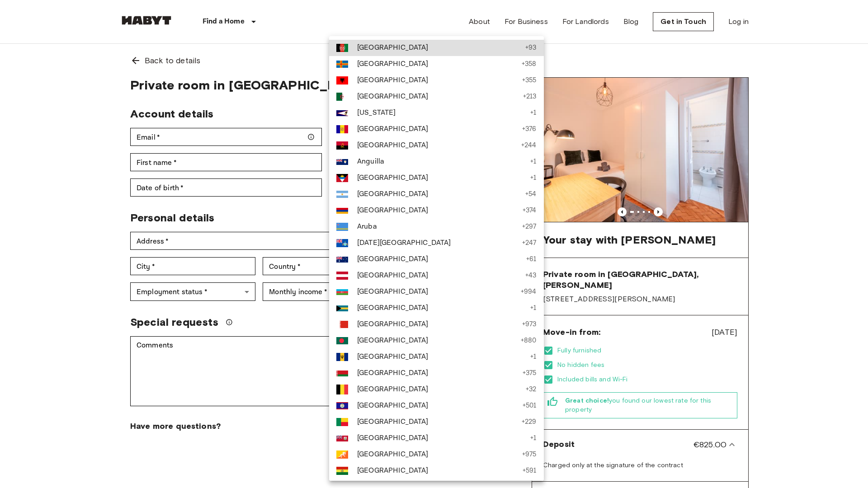 The image size is (868, 488). What do you see at coordinates (342, 243) in the screenshot?
I see `img: Ascension Island` at bounding box center [342, 243].